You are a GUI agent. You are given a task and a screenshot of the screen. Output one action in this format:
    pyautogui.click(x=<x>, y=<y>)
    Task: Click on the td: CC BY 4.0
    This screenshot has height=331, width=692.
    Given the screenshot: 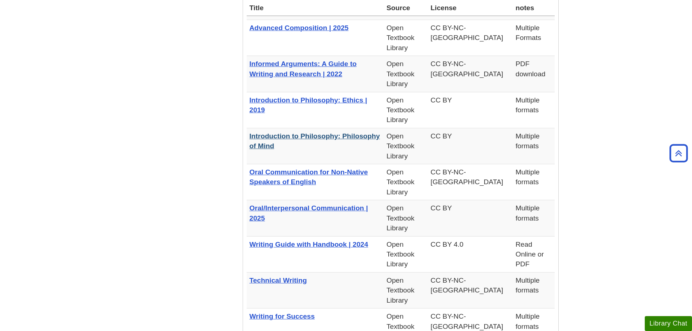 What is the action you would take?
    pyautogui.click(x=470, y=254)
    